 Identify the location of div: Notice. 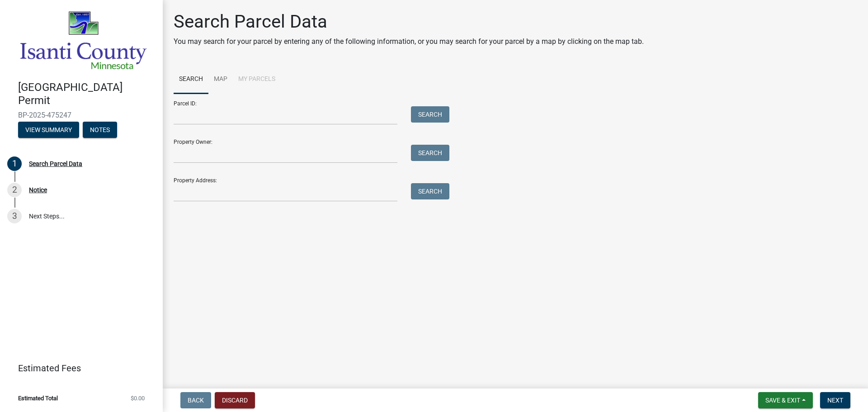
(38, 190).